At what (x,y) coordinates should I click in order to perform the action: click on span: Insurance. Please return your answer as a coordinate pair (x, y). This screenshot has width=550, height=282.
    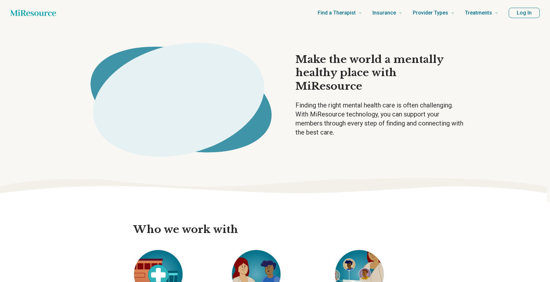
    Looking at the image, I should click on (384, 13).